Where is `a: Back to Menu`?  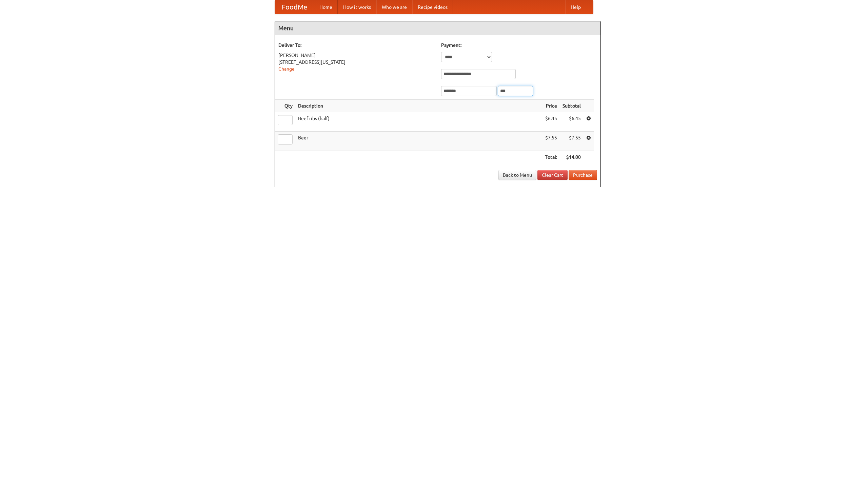
a: Back to Menu is located at coordinates (518, 175).